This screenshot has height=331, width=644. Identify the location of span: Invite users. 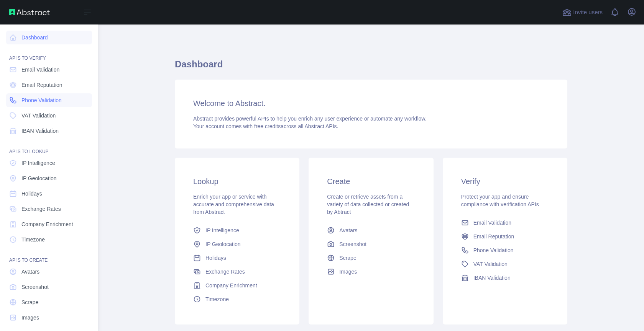
(588, 12).